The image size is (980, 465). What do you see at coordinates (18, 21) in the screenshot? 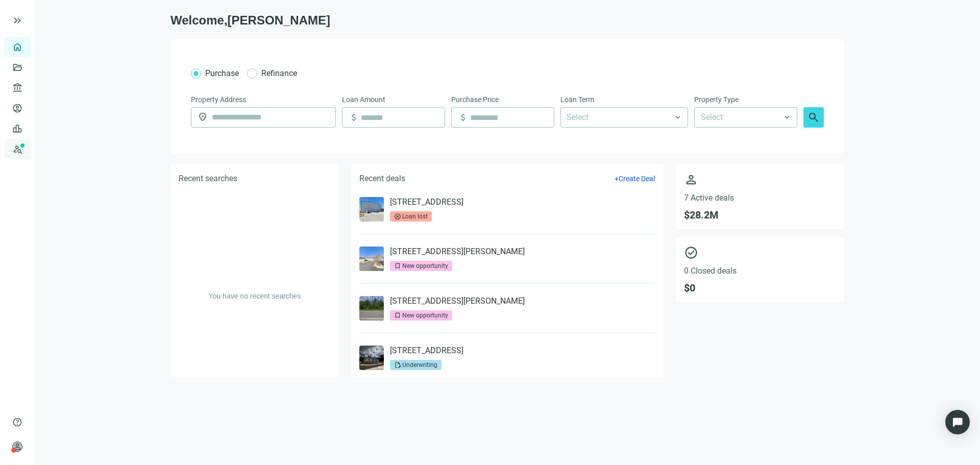
I see `button: keyboard_double_arrow_right` at bounding box center [18, 21].